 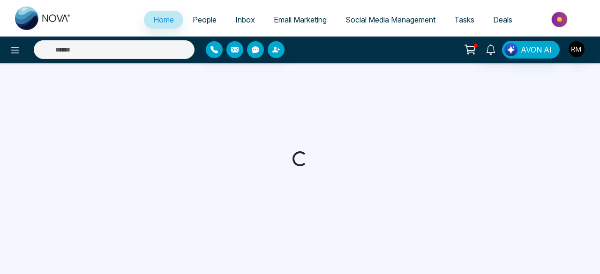 What do you see at coordinates (391, 20) in the screenshot?
I see `span: Social Media Management` at bounding box center [391, 20].